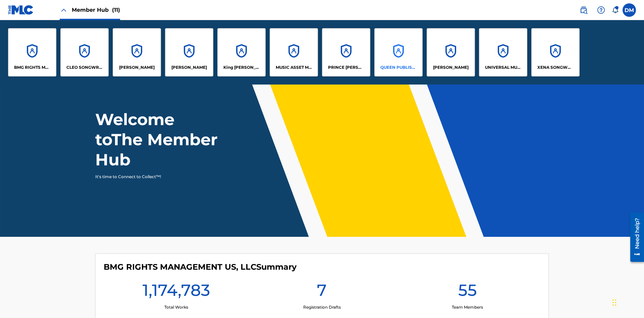 Image resolution: width=644 pixels, height=318 pixels. What do you see at coordinates (176, 307) in the screenshot?
I see `p: Total Works` at bounding box center [176, 307].